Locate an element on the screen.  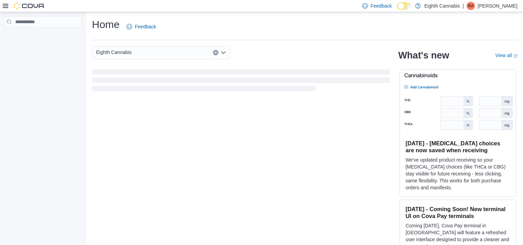
button: Clear input is located at coordinates (216, 53).